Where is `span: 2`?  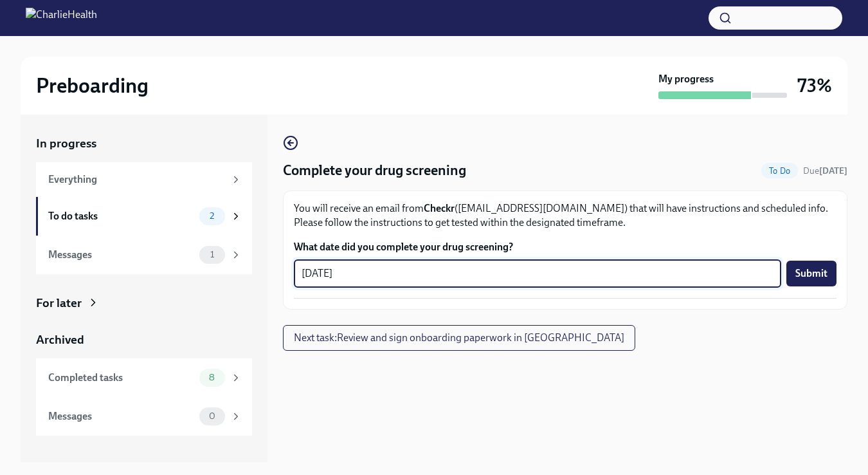 span: 2 is located at coordinates (212, 216).